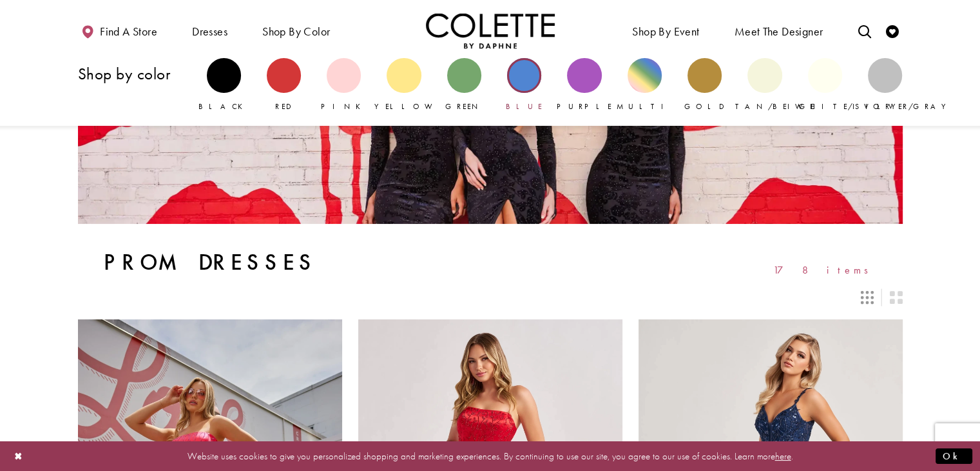 The width and height of the screenshot is (980, 471). I want to click on span: Green, so click(464, 107).